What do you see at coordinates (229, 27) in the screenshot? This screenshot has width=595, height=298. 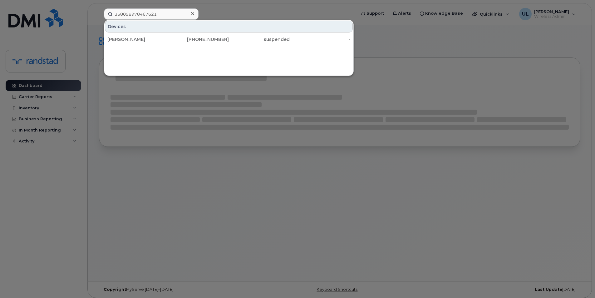 I see `div: Devices` at bounding box center [229, 27].